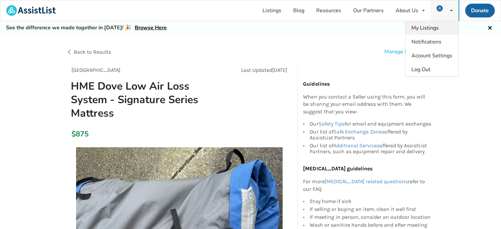  Describe the element at coordinates (328, 11) in the screenshot. I see `a: Resources` at that location.